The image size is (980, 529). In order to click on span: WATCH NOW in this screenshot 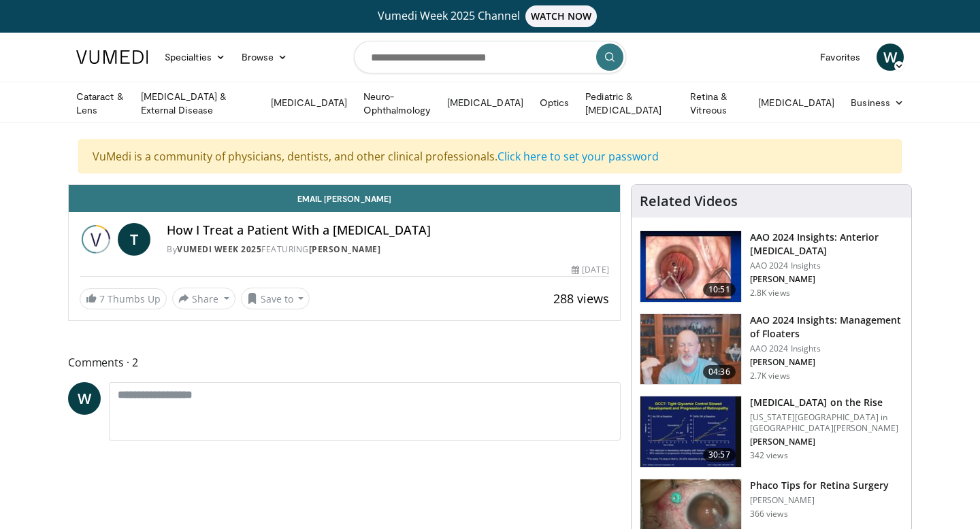, I will do `click(561, 16)`.